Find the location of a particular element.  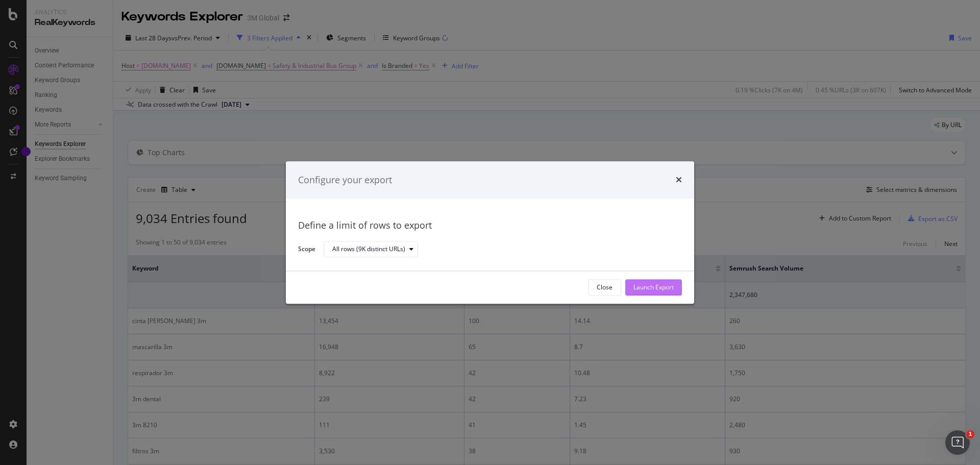

button: Launch Export is located at coordinates (654, 287).